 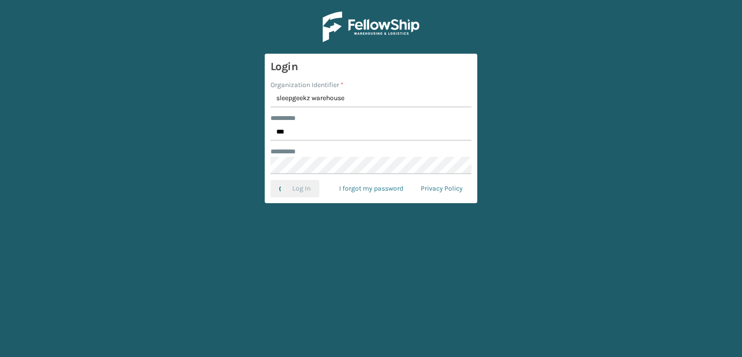 What do you see at coordinates (442, 189) in the screenshot?
I see `a: Privacy Policy` at bounding box center [442, 189].